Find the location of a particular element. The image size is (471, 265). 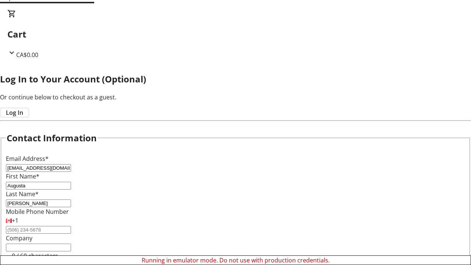

h2: Contact Information is located at coordinates (52, 138).